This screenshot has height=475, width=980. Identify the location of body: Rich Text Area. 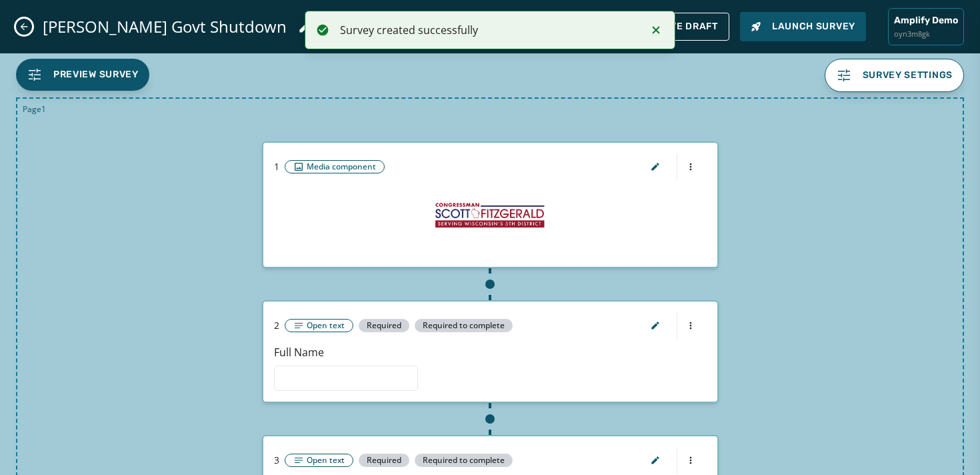
(222, 25).